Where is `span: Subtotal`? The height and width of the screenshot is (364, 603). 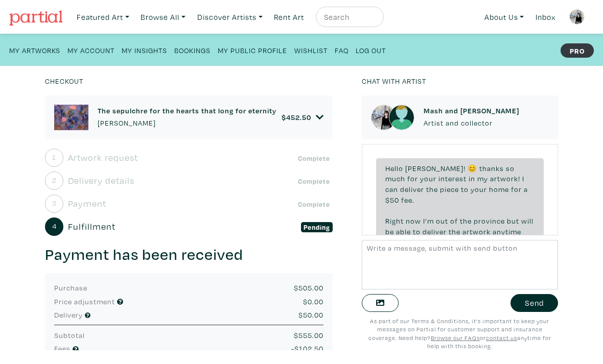
span: Subtotal is located at coordinates (70, 335).